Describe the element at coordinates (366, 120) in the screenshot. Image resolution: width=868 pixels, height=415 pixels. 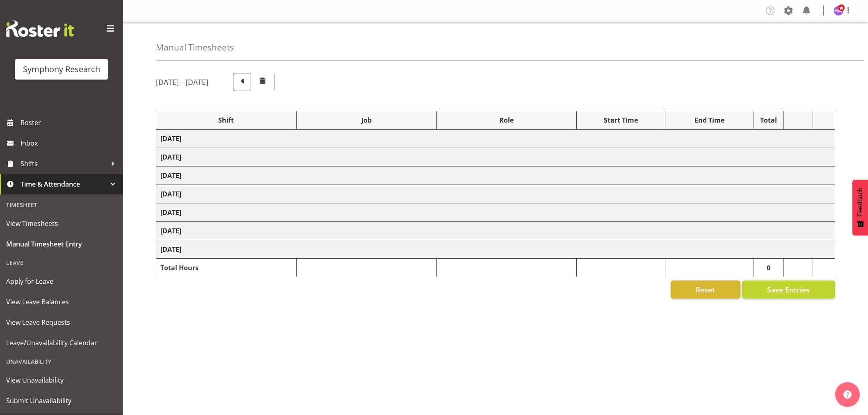
I see `div: Job` at that location.